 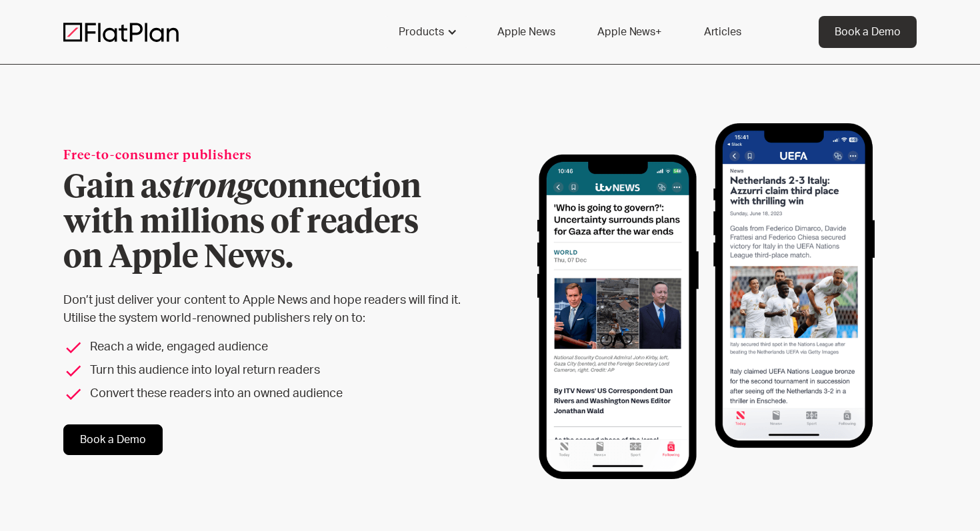 What do you see at coordinates (274, 394) in the screenshot?
I see `li: Convert these readers into an owned audience` at bounding box center [274, 394].